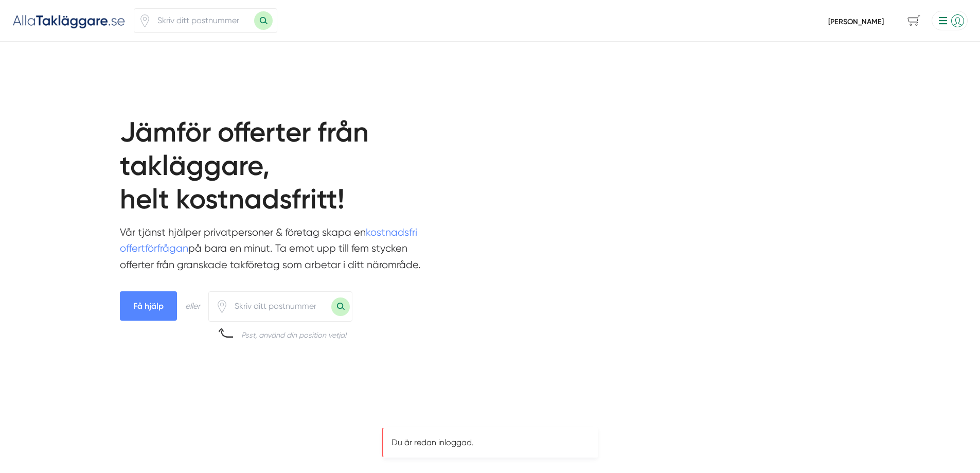 The image size is (980, 473). I want to click on div: eller, so click(193, 305).